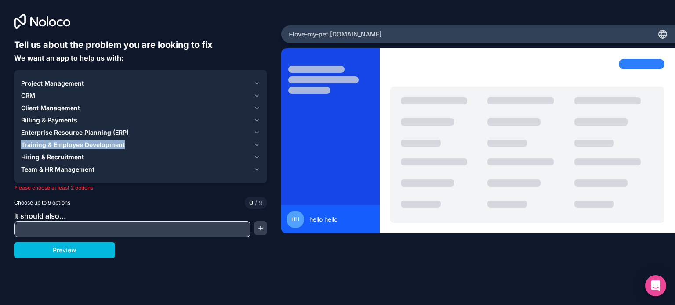 This screenshot has width=675, height=305. I want to click on span: hh, so click(295, 220).